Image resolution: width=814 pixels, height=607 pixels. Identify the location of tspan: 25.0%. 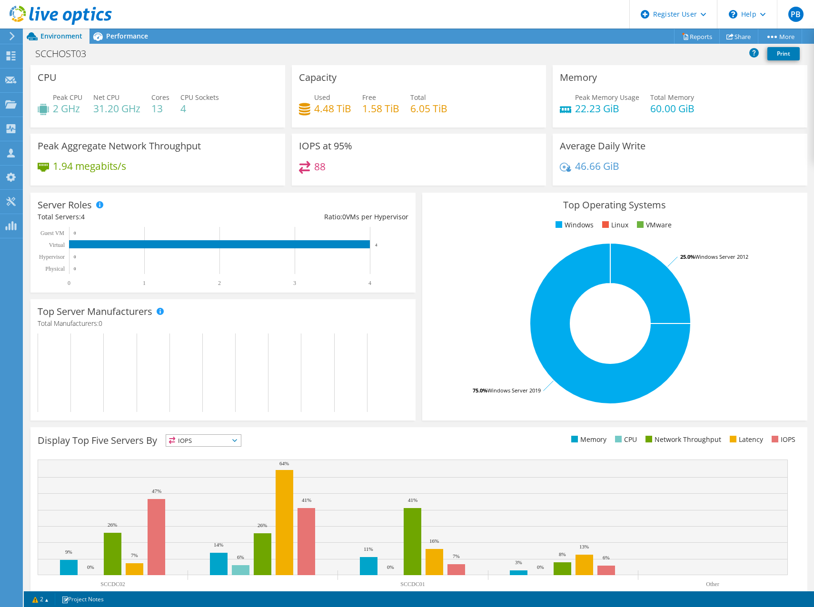
(687, 257).